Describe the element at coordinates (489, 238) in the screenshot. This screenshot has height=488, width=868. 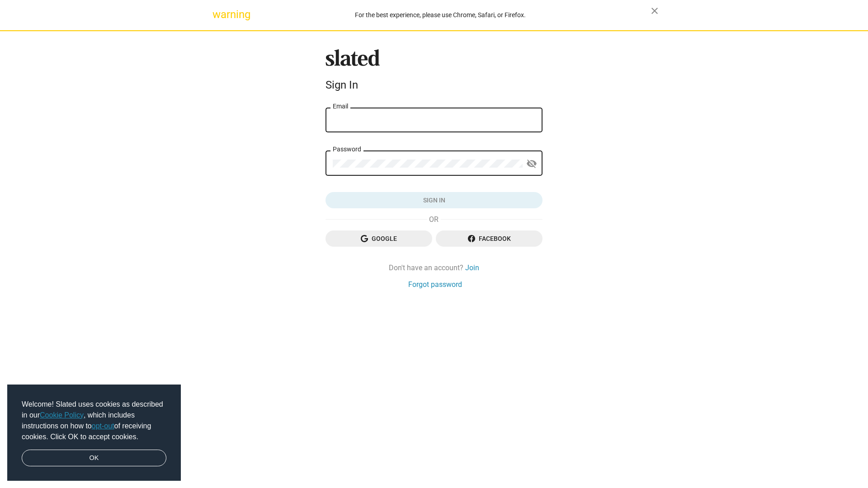
I see `button: Facebook` at that location.